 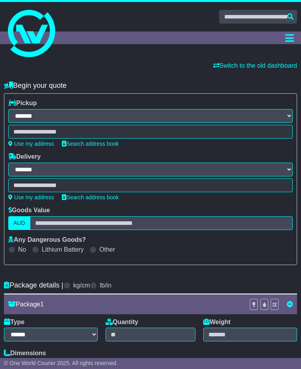 I want to click on h4: Package details |, so click(x=33, y=285).